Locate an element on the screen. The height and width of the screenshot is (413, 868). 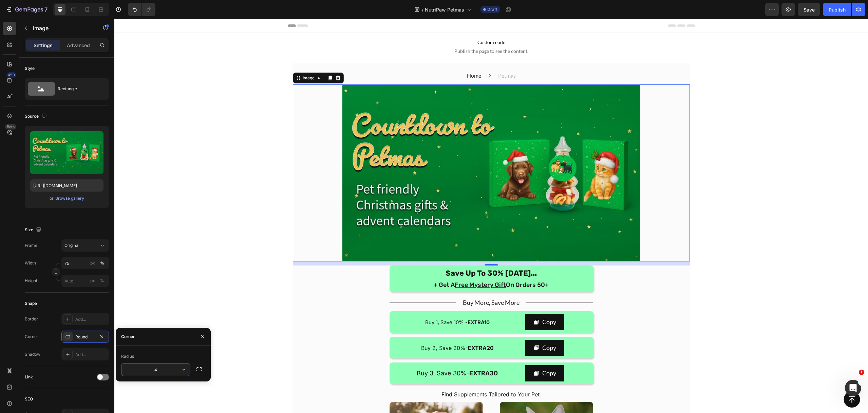
span: Buy 2, Save 20%- is located at coordinates (343, 329).